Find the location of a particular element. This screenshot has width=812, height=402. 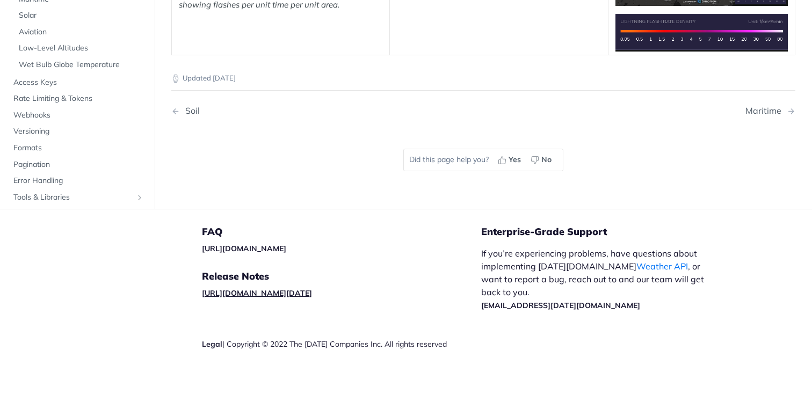

span: Wet Bulb Globe Temperature is located at coordinates (81, 65).